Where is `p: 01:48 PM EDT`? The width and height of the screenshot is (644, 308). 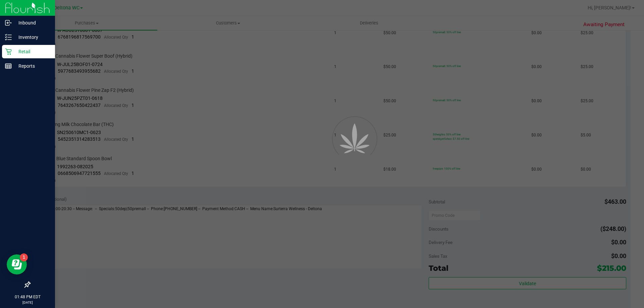
p: 01:48 PM EDT is located at coordinates (28, 297).